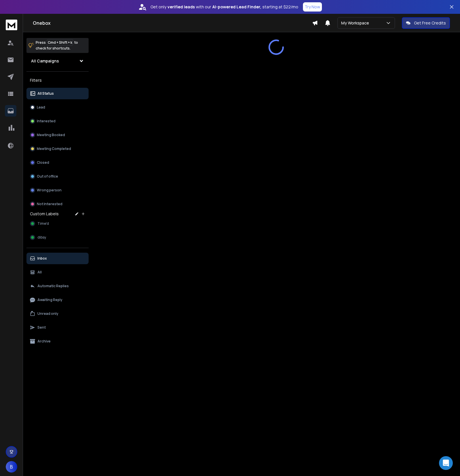 This screenshot has width=460, height=476. Describe the element at coordinates (446, 463) in the screenshot. I see `div: Open Intercom Messenger` at that location.